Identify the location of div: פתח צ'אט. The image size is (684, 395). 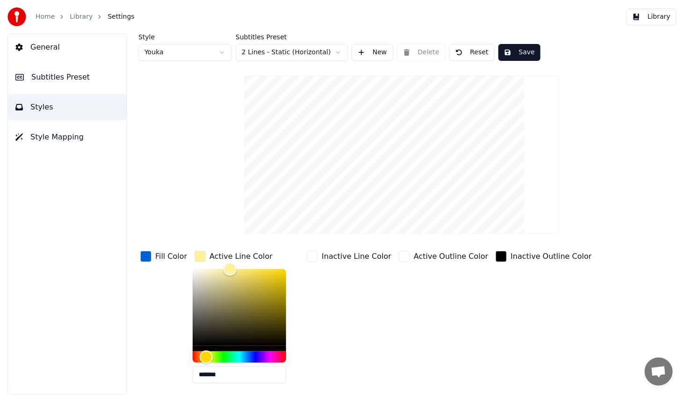
(659, 371).